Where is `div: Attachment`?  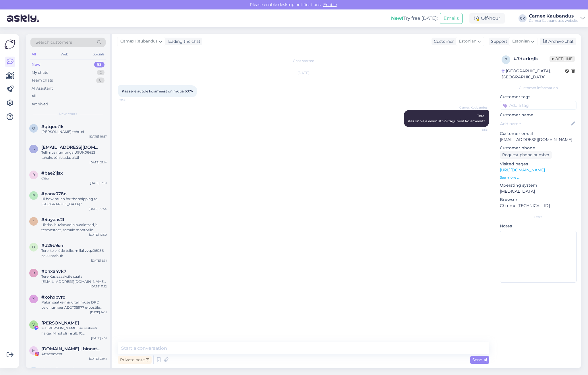
div: Attachment is located at coordinates (74, 354).